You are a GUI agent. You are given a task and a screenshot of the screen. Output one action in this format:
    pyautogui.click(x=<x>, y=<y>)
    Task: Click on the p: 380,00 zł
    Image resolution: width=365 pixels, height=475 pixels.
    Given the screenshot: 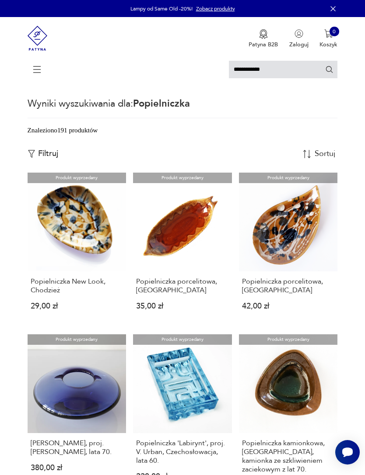 What is the action you would take?
    pyautogui.click(x=77, y=468)
    